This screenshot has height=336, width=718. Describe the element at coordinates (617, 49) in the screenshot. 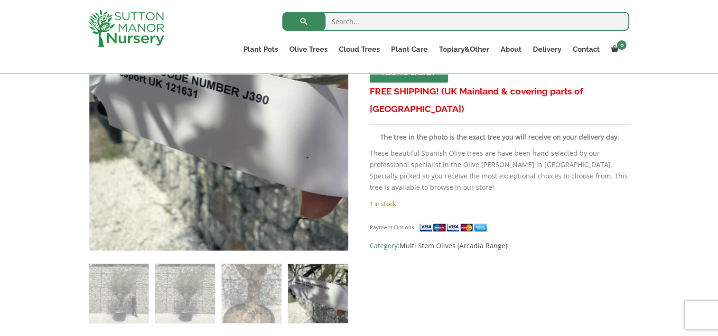

I see `a: 0` at that location.